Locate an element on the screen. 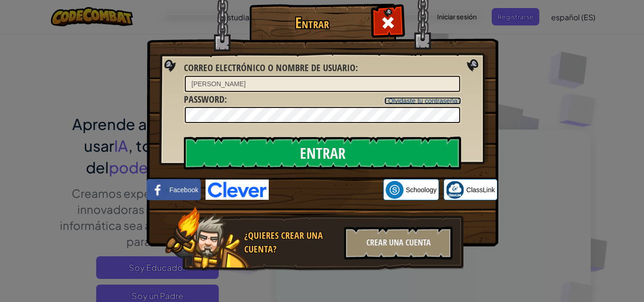 The width and height of the screenshot is (644, 302). a: ¿Olvidaste tu contraseña? is located at coordinates (422, 101).